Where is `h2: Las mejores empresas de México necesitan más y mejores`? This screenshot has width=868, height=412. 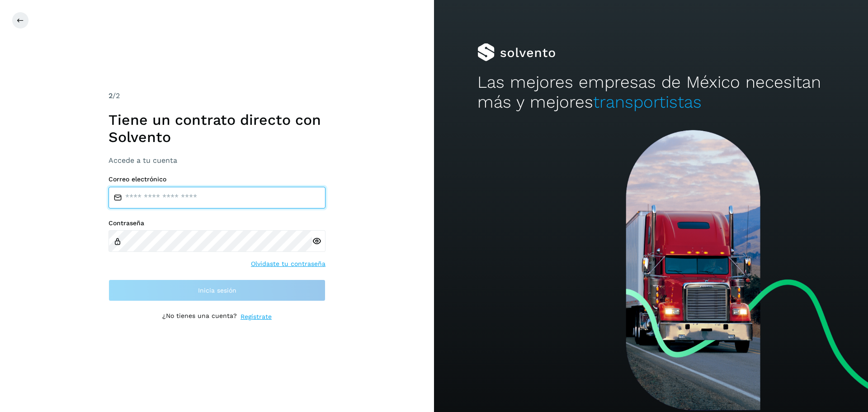 h2: Las mejores empresas de México necesitan más y mejores is located at coordinates (651, 92).